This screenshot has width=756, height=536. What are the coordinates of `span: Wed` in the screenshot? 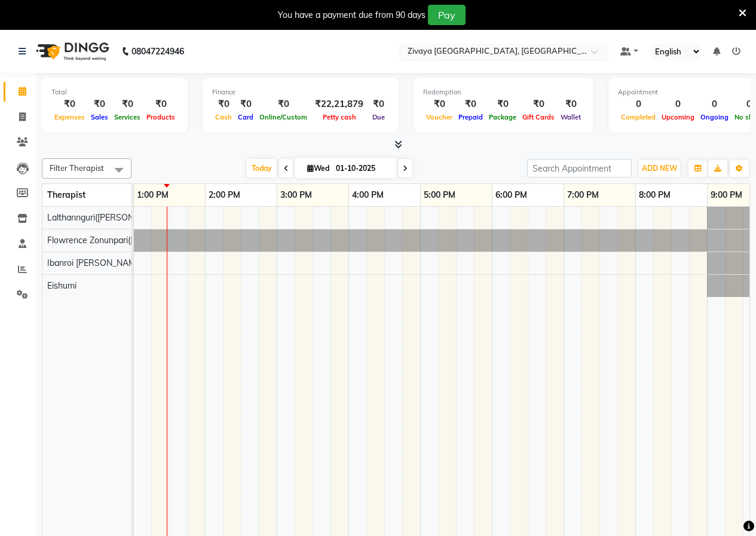 It's located at (318, 168).